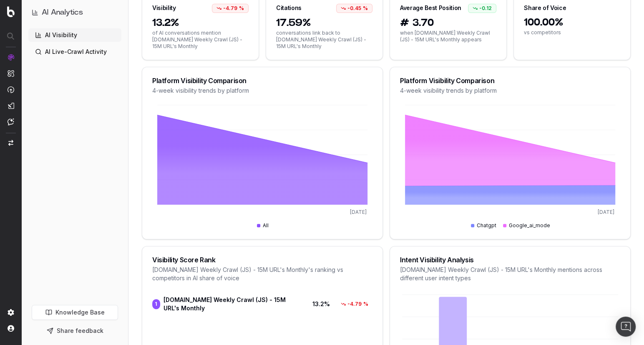 This screenshot has height=345, width=644. What do you see at coordinates (75, 312) in the screenshot?
I see `a: Knowledge Base` at bounding box center [75, 312].